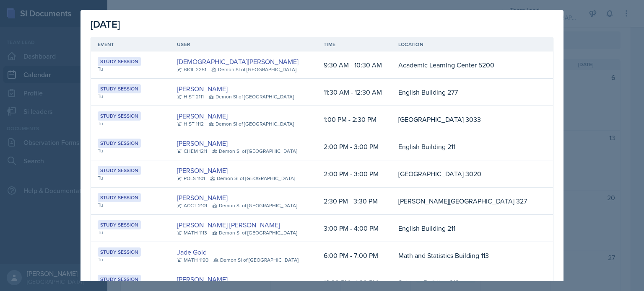 The image size is (644, 291). I want to click on th: Event, so click(130, 45).